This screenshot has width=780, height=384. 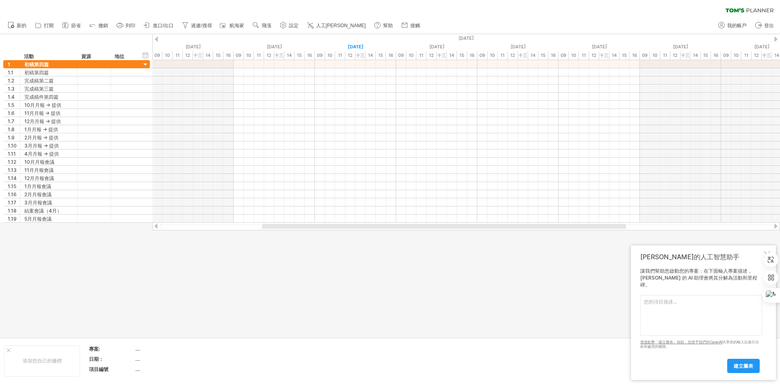 What do you see at coordinates (388, 26) in the screenshot?
I see `font: 幫助` at bounding box center [388, 26].